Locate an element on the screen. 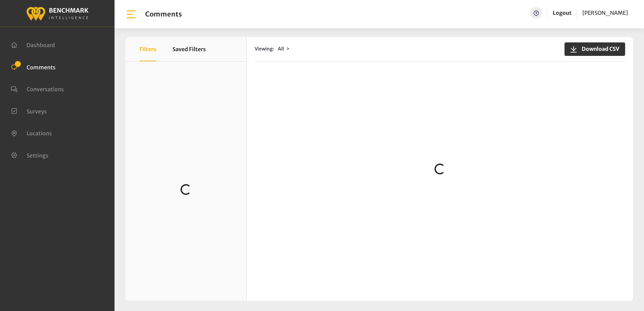 The height and width of the screenshot is (311, 644). img: bar is located at coordinates (131, 14).